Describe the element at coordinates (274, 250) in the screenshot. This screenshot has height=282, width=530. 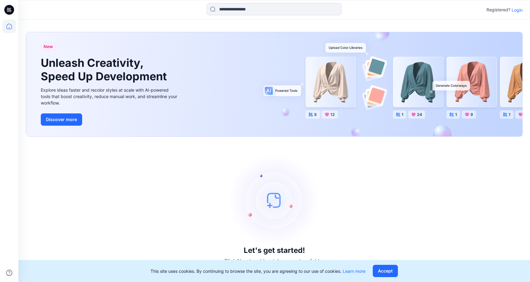
I see `h3: Let's get started!` at that location.